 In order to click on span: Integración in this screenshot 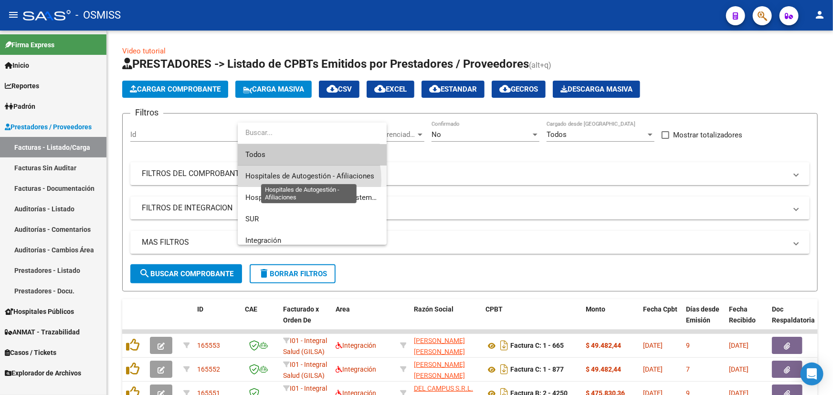, I will do `click(263, 241)`.